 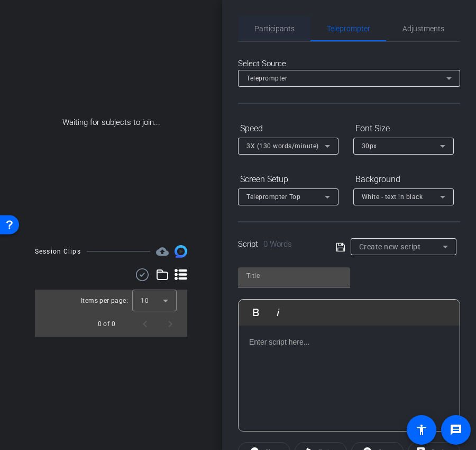 I want to click on div: Script, so click(x=280, y=244).